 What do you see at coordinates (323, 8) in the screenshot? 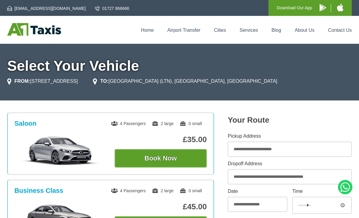
I see `img: A1 Taxis Android App` at bounding box center [323, 8].